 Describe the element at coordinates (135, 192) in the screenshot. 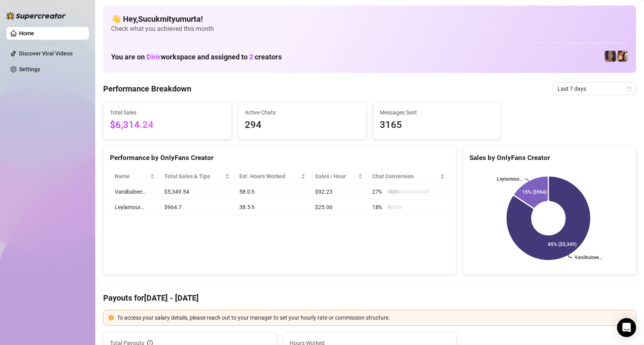

I see `td: Vaniibabee…` at that location.